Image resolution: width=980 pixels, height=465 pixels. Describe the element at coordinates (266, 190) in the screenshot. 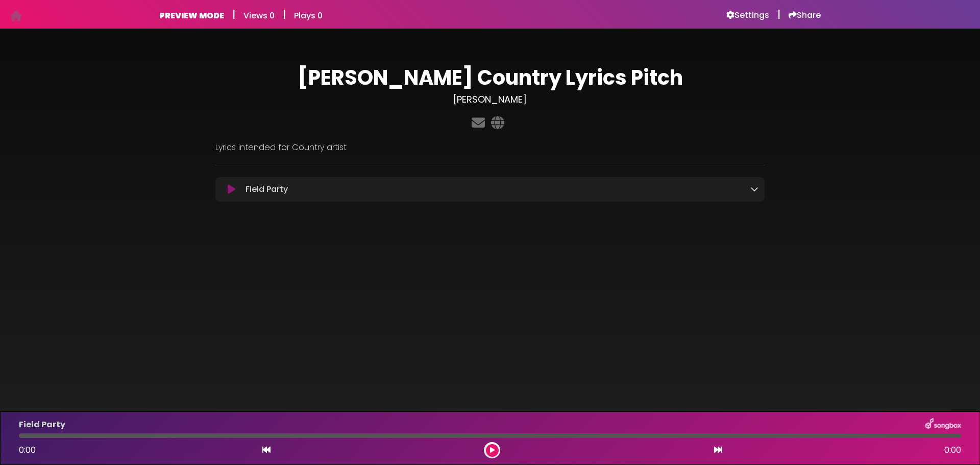

I see `p: Field Party` at that location.